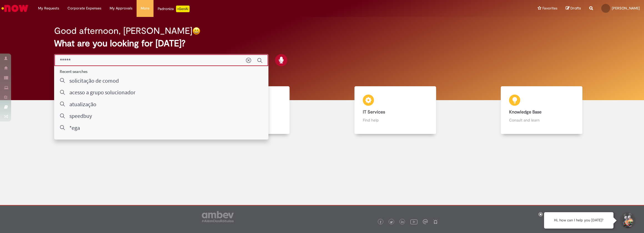  I want to click on img: logo_footer_linkedin.png, so click(402, 222).